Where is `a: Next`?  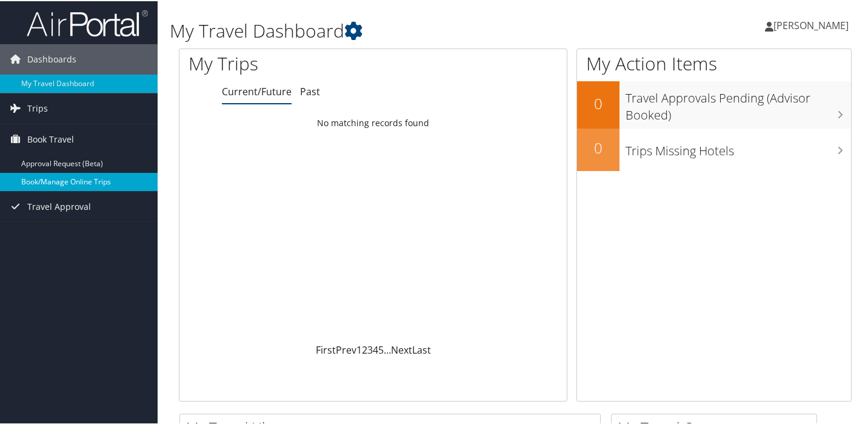 a: Next is located at coordinates (401, 349).